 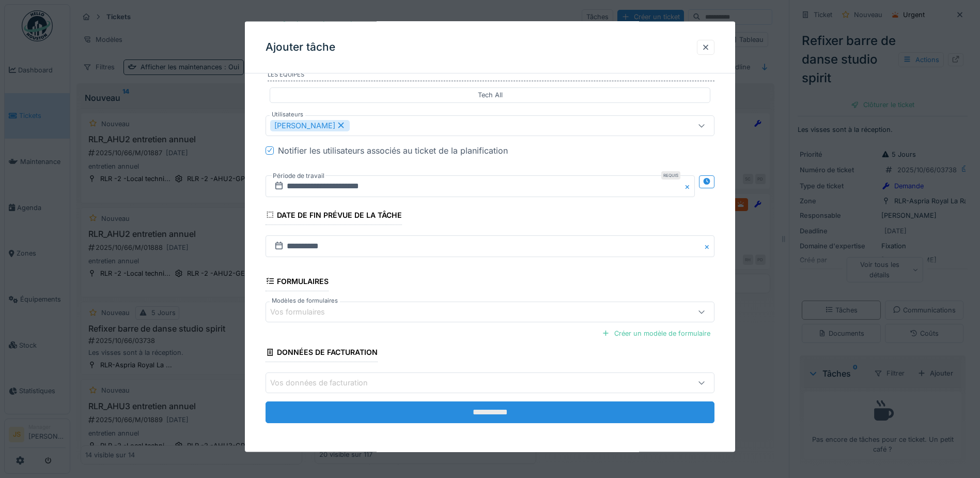 What do you see at coordinates (490, 76) in the screenshot?
I see `label: Les équipes` at bounding box center [490, 76].